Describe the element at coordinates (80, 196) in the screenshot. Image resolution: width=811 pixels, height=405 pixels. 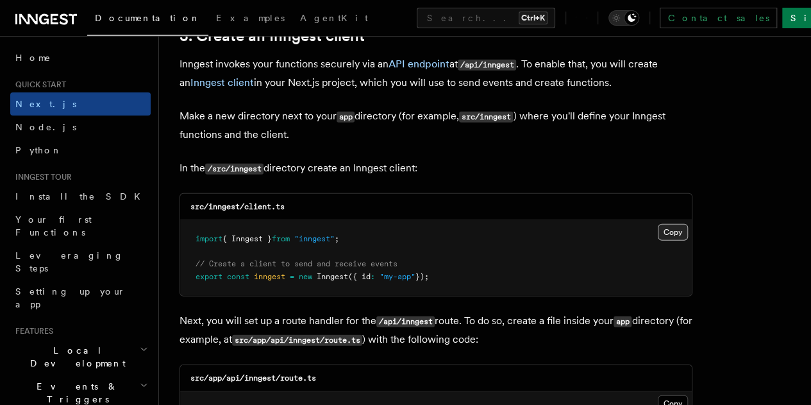
I see `a: Install the SDK` at that location.